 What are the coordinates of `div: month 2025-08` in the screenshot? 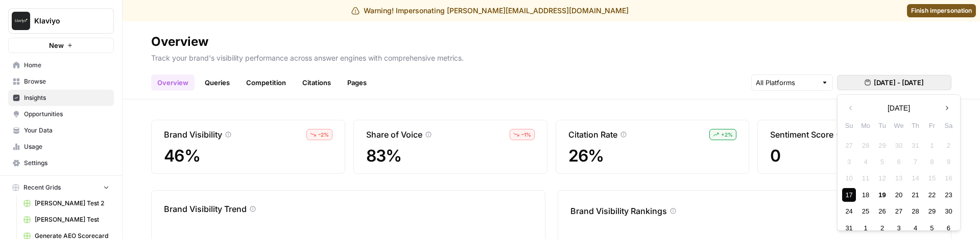 It's located at (898, 187).